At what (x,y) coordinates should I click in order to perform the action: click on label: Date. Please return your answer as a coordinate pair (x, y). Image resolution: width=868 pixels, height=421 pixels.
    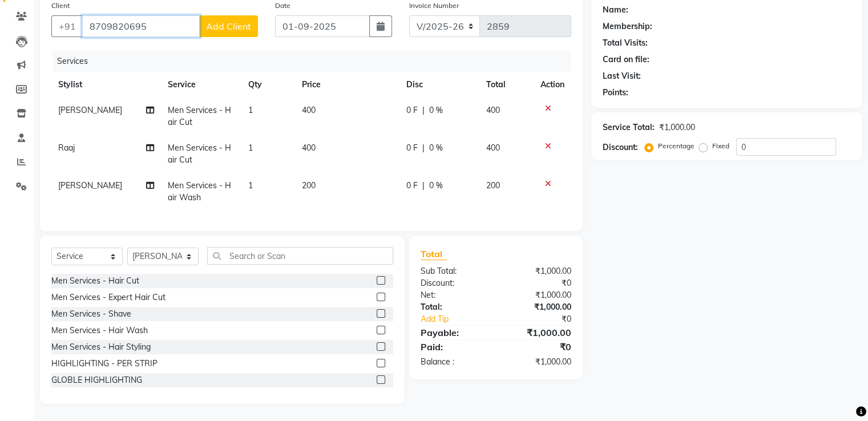
    Looking at the image, I should click on (282, 6).